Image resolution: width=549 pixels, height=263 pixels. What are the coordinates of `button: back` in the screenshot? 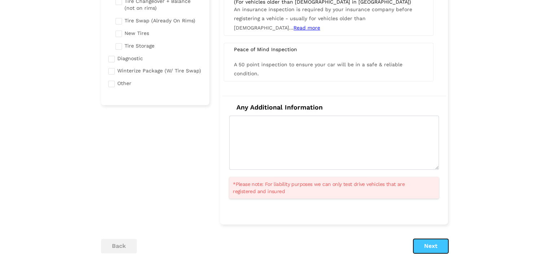 It's located at (119, 246).